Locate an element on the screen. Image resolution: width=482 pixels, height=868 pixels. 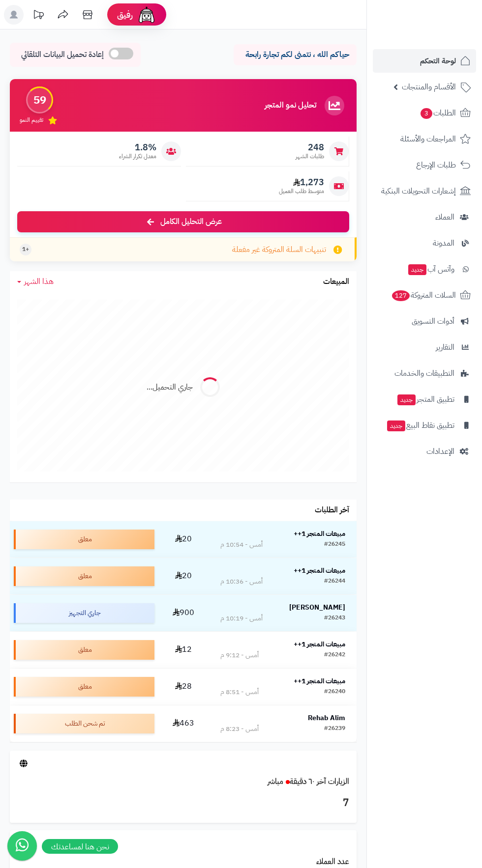
span: الأقسام والمنتجات is located at coordinates (429, 87).